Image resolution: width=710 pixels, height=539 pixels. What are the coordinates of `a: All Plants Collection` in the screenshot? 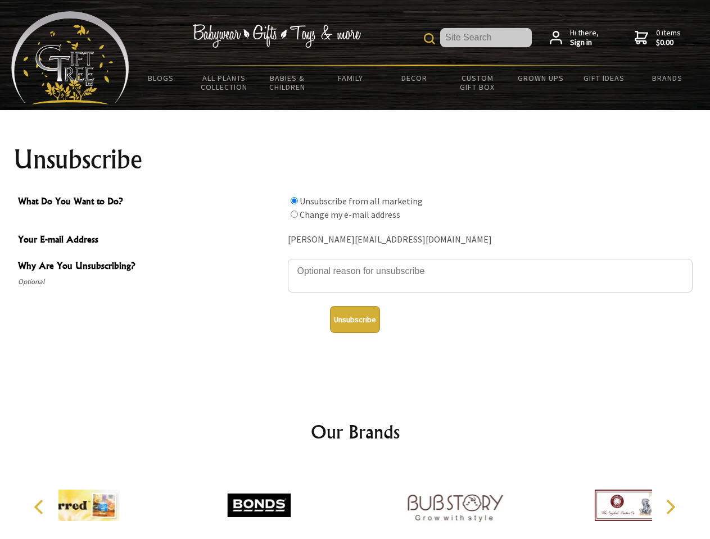 It's located at (224, 83).